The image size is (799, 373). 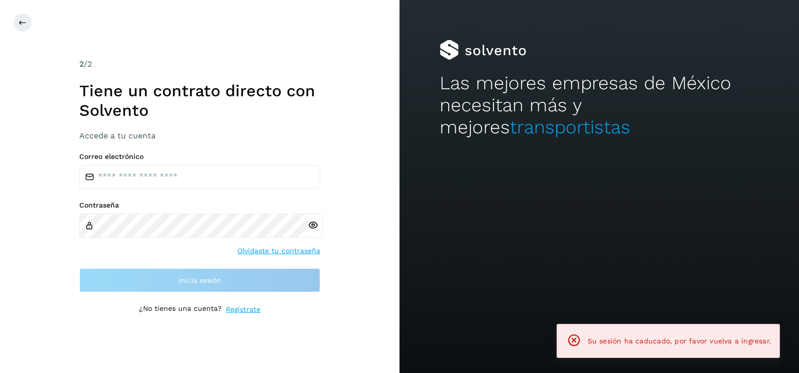 I want to click on div: /2, so click(x=200, y=64).